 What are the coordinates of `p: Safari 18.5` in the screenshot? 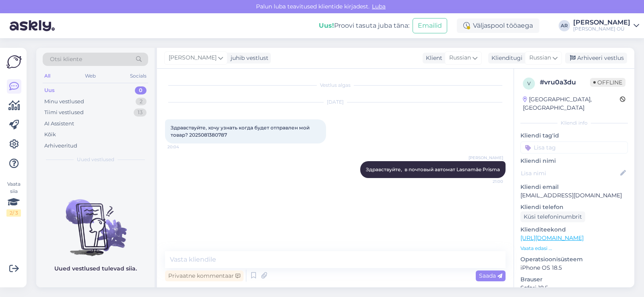 It's located at (574, 288).